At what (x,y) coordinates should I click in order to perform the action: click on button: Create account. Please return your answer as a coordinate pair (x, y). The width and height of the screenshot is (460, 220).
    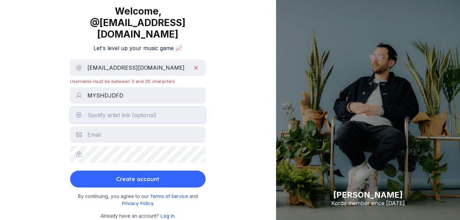
    Looking at the image, I should click on (138, 179).